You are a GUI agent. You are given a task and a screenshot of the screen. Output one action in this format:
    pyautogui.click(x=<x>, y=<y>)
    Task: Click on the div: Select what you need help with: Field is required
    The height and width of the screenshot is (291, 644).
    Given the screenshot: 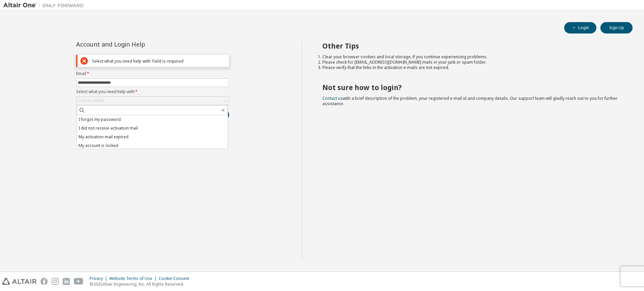 What is the action you would take?
    pyautogui.click(x=159, y=61)
    